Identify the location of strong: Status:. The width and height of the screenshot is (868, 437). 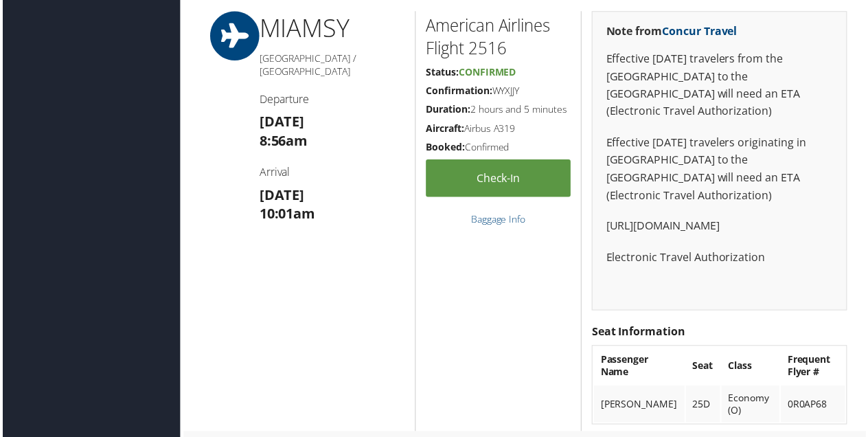
(442, 72).